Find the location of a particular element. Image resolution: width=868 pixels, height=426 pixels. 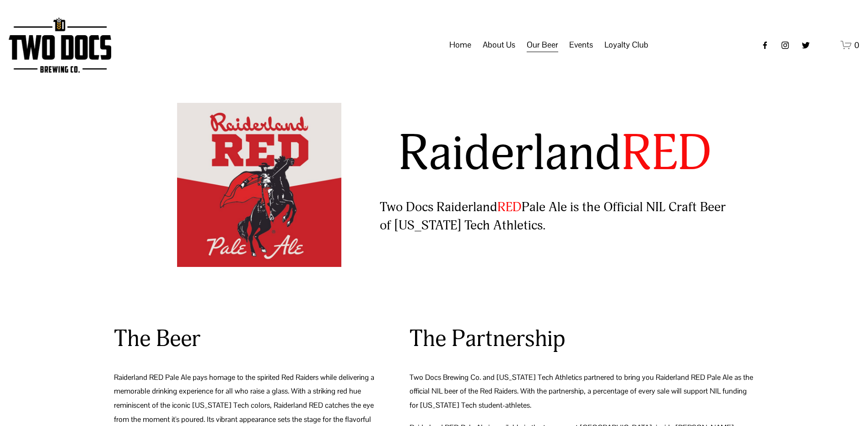

span: Events is located at coordinates (581, 45).